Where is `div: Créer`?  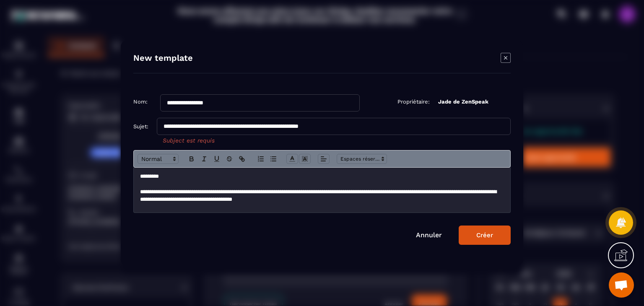
div: Créer is located at coordinates (485, 235).